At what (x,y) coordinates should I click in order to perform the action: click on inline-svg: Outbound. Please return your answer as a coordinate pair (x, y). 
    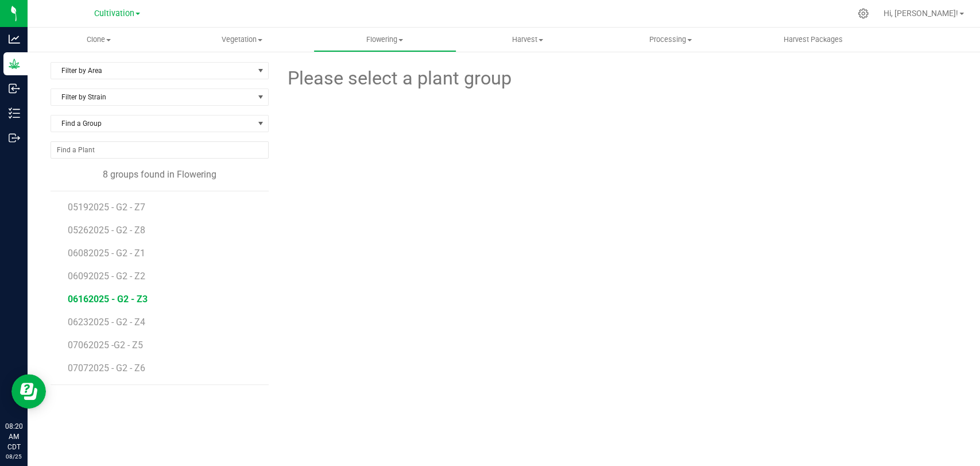
    Looking at the image, I should click on (14, 138).